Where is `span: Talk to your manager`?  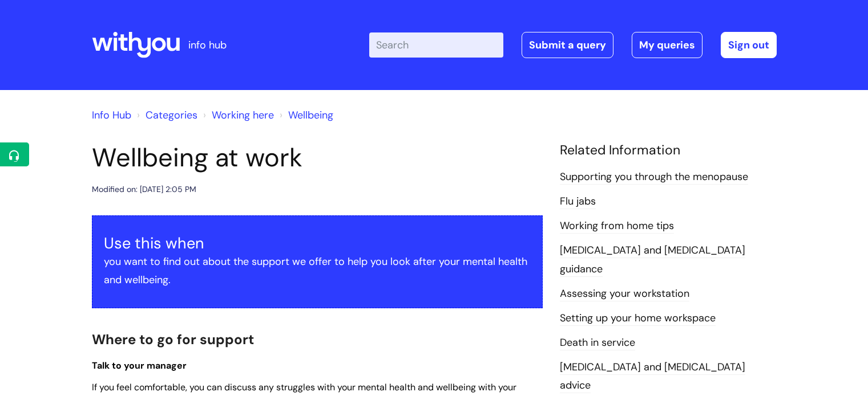 span: Talk to your manager is located at coordinates (139, 365).